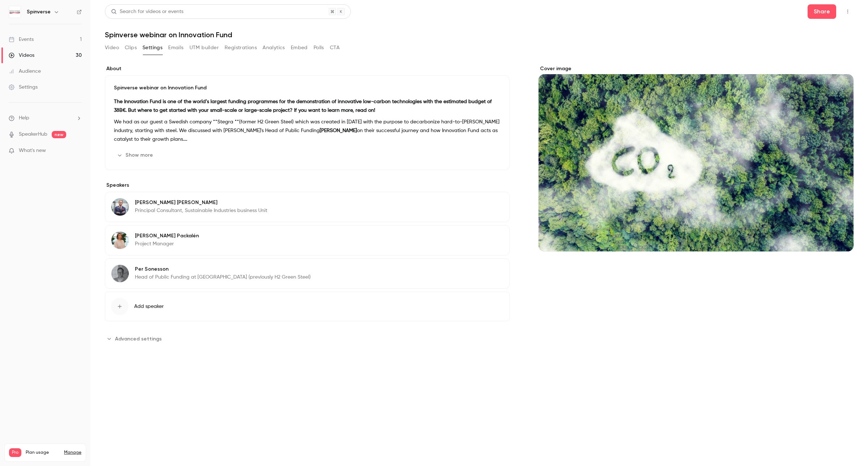 The height and width of the screenshot is (466, 868). Describe the element at coordinates (479, 35) in the screenshot. I see `h1: Spinverse webinar on Innovation Fund` at that location.